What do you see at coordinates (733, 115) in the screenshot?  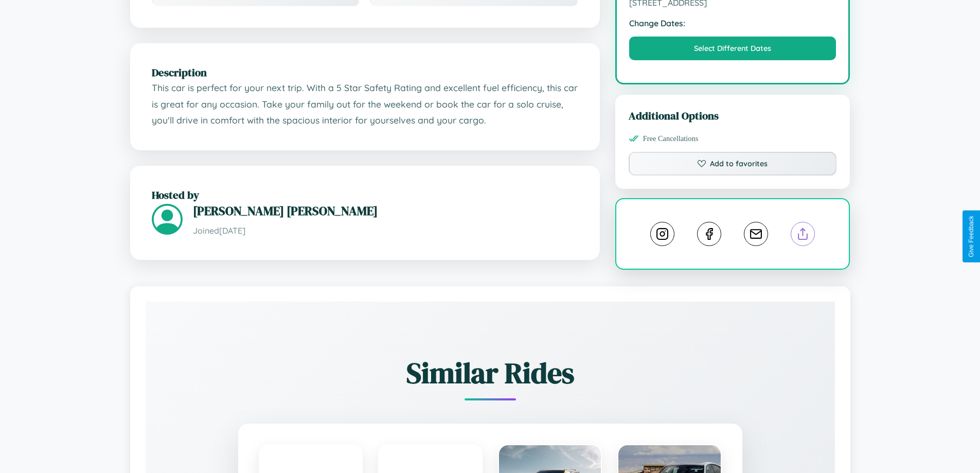 I see `h3: Additional Options` at bounding box center [733, 115].